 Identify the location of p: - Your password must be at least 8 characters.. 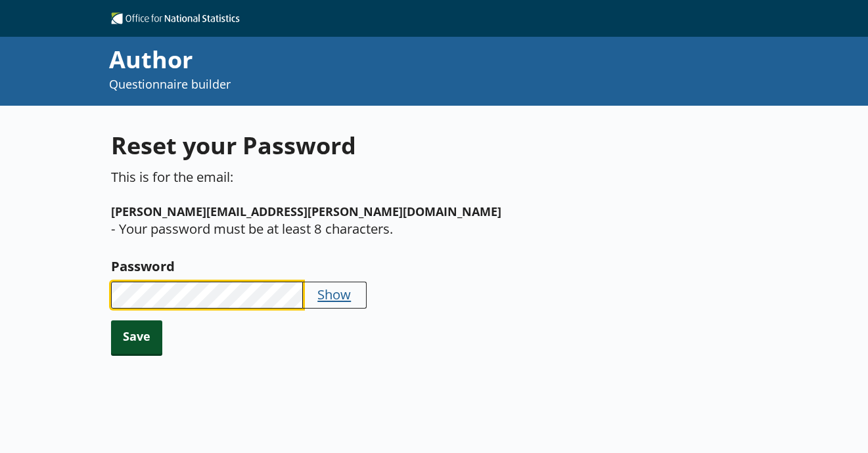
(252, 228).